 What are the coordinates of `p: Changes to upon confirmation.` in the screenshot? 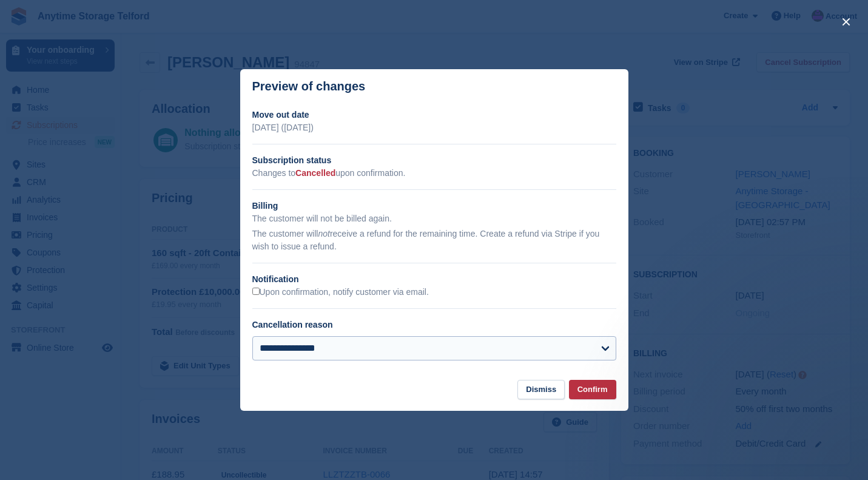 It's located at (435, 173).